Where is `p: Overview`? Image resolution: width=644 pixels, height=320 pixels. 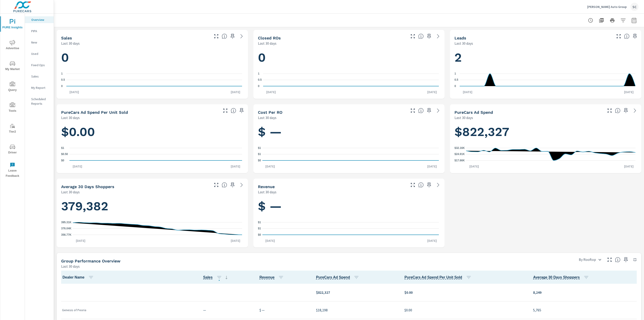
p: Overview is located at coordinates (41, 20).